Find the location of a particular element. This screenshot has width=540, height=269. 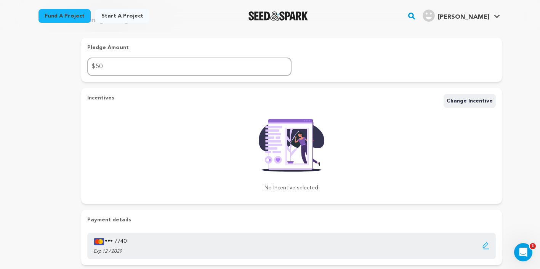

a: Dawana S.'s Profile is located at coordinates (462, 15).